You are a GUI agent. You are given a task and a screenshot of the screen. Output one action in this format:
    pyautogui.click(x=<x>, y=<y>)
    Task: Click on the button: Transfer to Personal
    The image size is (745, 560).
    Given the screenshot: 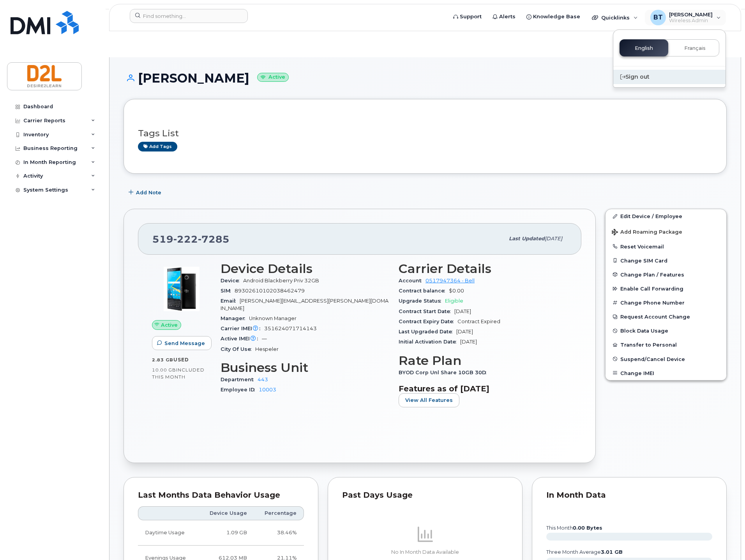 What is the action you would take?
    pyautogui.click(x=666, y=345)
    